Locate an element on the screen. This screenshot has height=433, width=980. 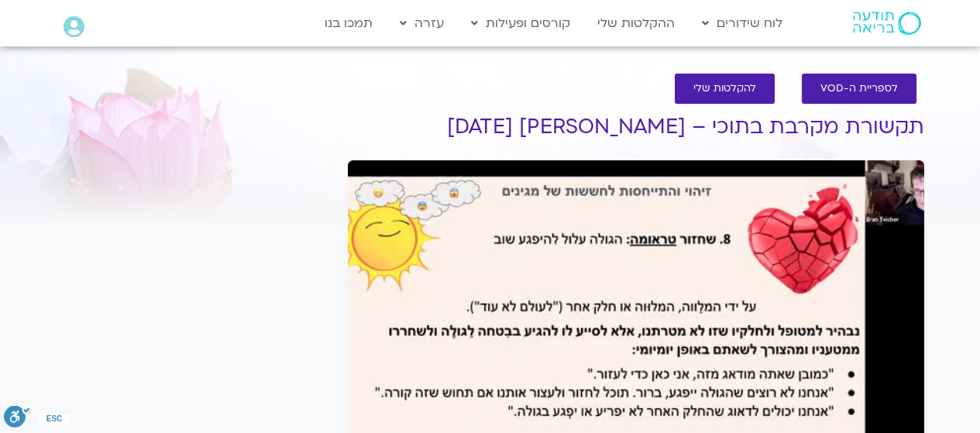
a: תמכו בנו is located at coordinates (349, 24).